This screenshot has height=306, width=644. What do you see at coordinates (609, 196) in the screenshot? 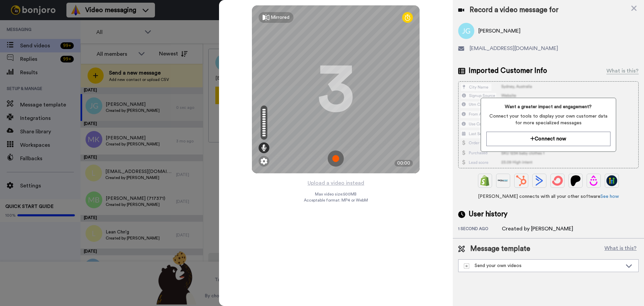
I see `a: See how` at bounding box center [609, 196].